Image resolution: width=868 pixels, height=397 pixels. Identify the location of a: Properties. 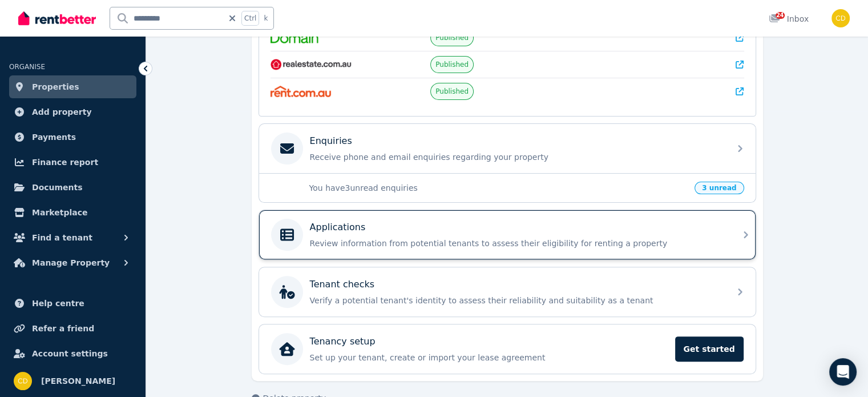
(73, 87).